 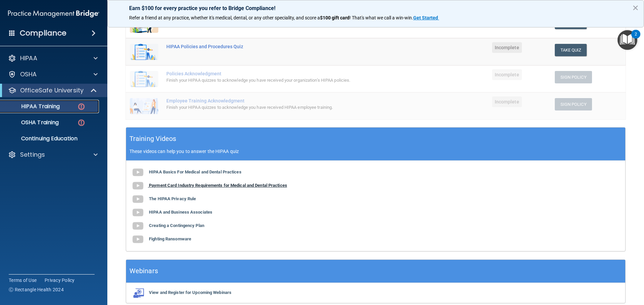 I want to click on a: Privacy Policy, so click(x=60, y=281).